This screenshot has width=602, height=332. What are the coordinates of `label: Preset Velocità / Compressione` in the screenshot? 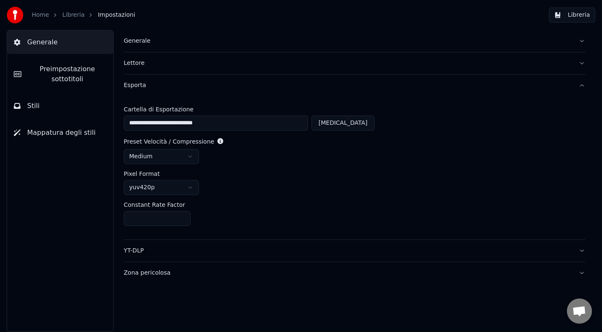 It's located at (169, 141).